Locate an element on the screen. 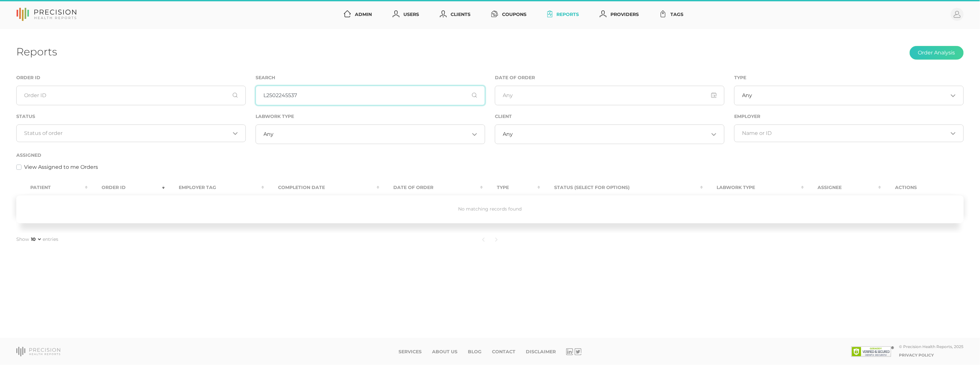 The width and height of the screenshot is (980, 365). a: Users is located at coordinates (406, 14).